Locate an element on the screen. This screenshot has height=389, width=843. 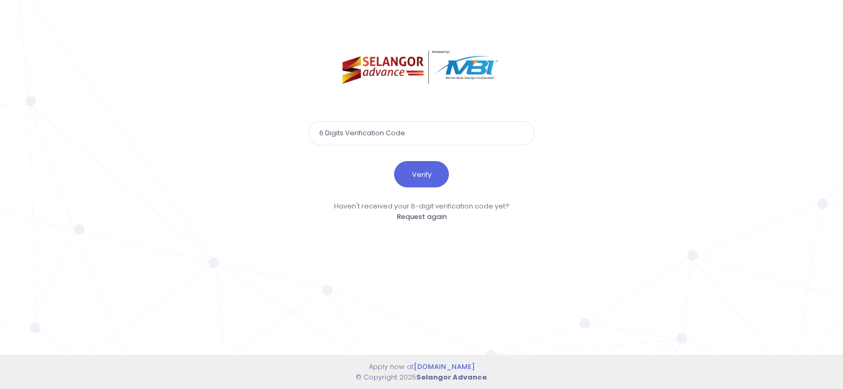
a: Request again is located at coordinates (421, 216).